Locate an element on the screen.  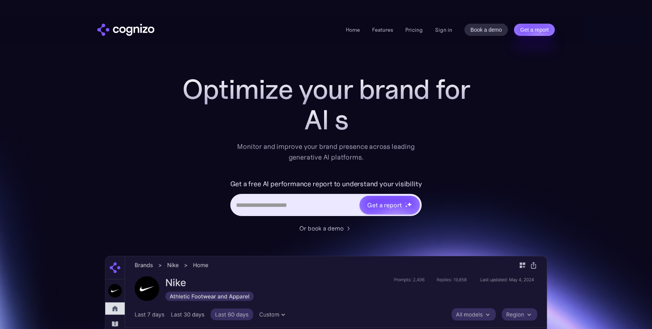
label: Get a free AI performance report to understand your visibility is located at coordinates (326, 184).